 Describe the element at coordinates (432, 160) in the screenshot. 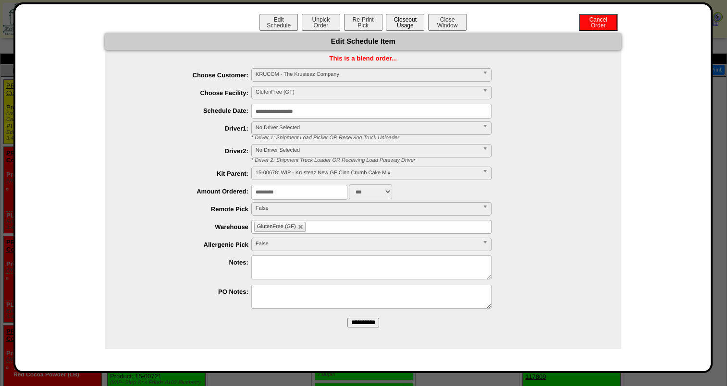

I see `div: * Driver 2: Shipment Truck Loader OR Receiving Load Putaway Driver` at that location.